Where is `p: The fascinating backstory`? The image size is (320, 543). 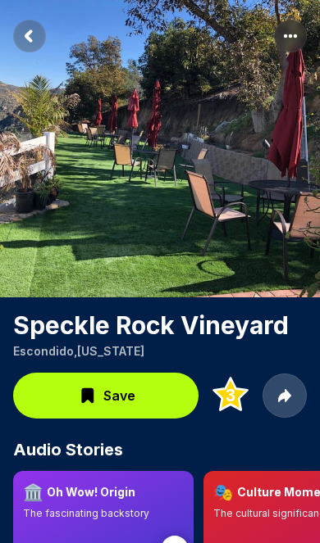 p: The fascinating backstory is located at coordinates (103, 514).